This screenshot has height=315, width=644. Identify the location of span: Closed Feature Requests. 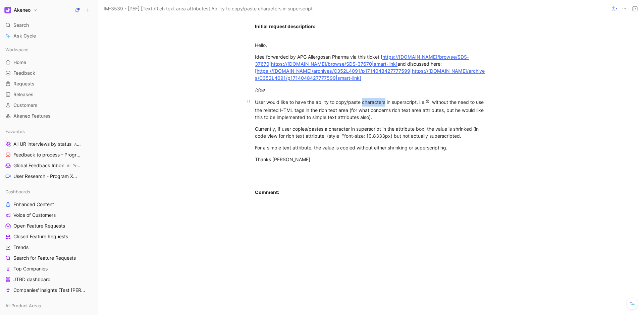
(40, 237).